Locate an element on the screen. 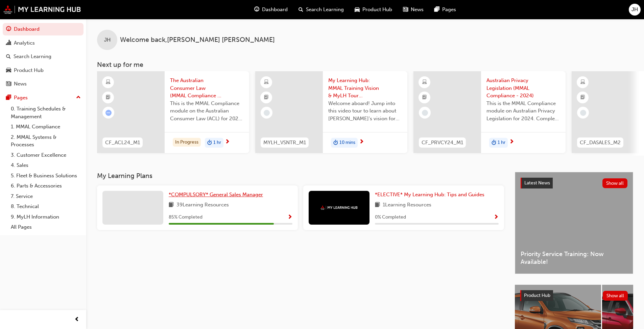 Image resolution: width=644 pixels, height=329 pixels. a: mmal is located at coordinates (42, 10).